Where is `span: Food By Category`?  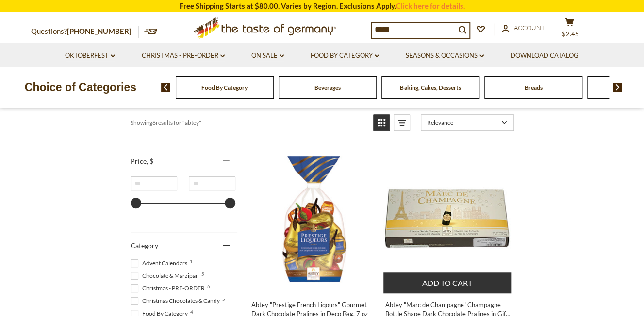 span: Food By Category is located at coordinates (224, 87).